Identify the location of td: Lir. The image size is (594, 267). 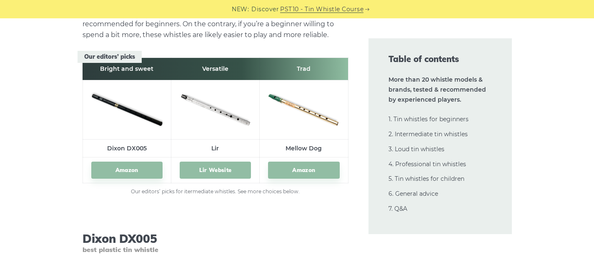
(215, 148).